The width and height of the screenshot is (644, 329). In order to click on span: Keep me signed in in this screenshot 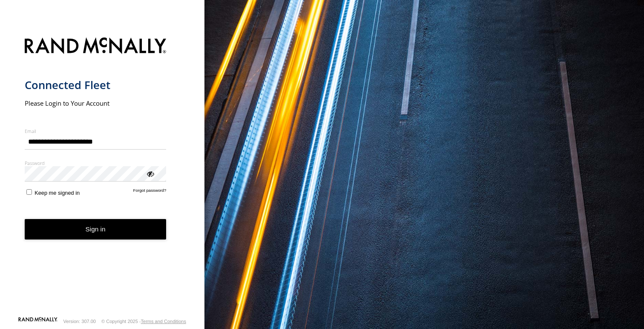, I will do `click(57, 193)`.